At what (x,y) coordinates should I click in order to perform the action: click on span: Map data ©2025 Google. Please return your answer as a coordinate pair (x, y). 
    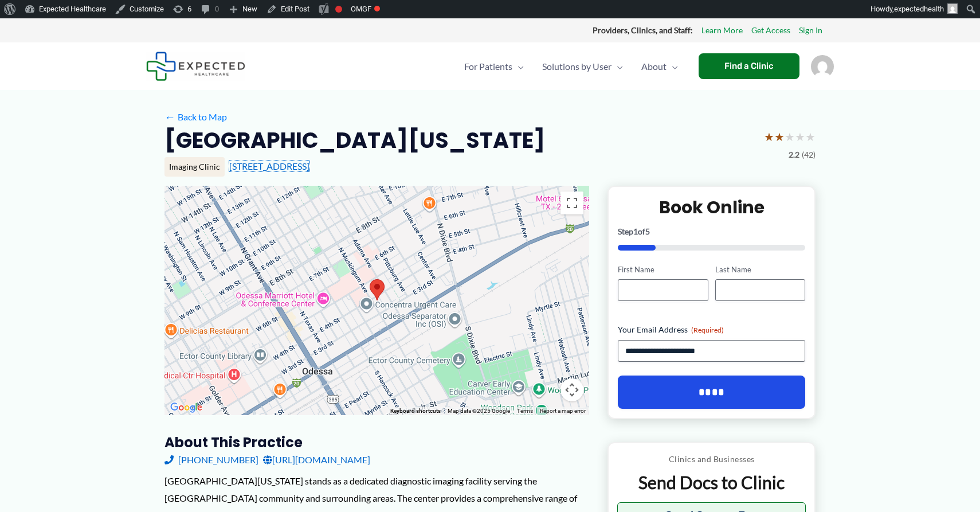
    Looking at the image, I should click on (479, 410).